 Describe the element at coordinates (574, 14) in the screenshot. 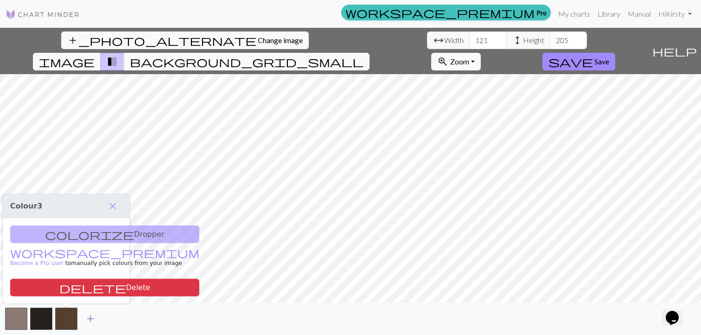

I see `a: My charts` at that location.